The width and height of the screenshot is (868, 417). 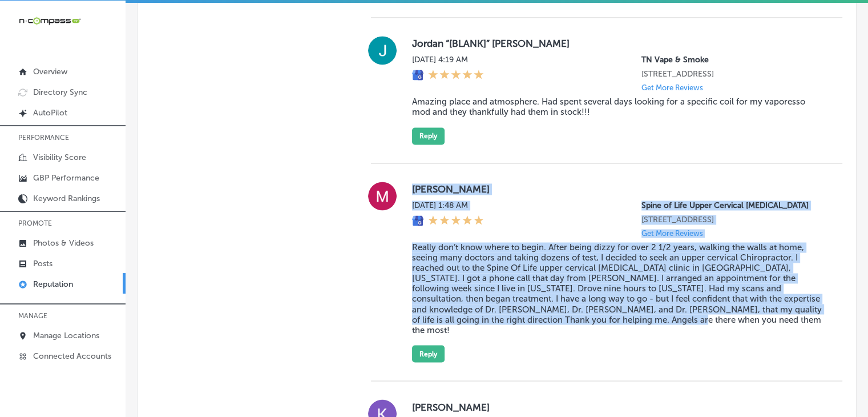 I want to click on p: Posts, so click(x=43, y=263).